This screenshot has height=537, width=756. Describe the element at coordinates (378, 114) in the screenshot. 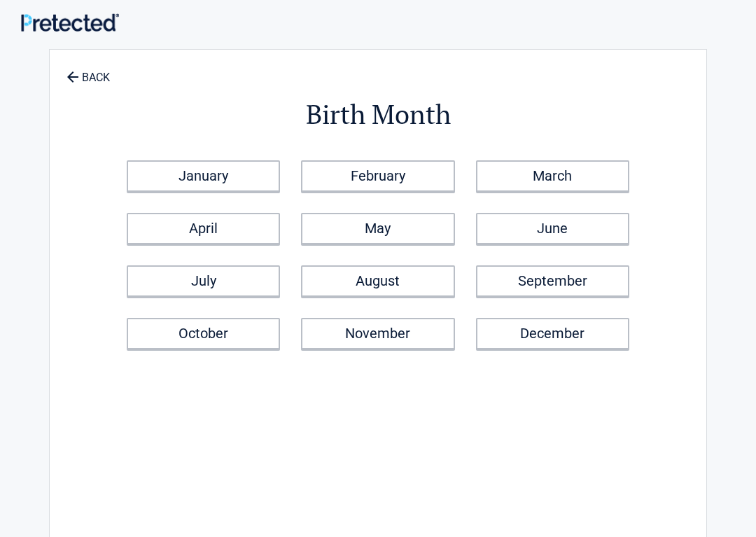

I see `h2: Birth Month` at that location.